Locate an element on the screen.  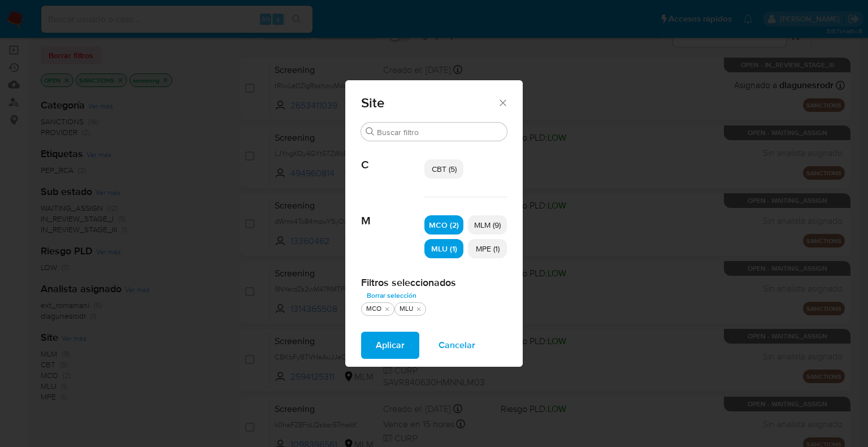
span: Borrar selección is located at coordinates (391, 296).